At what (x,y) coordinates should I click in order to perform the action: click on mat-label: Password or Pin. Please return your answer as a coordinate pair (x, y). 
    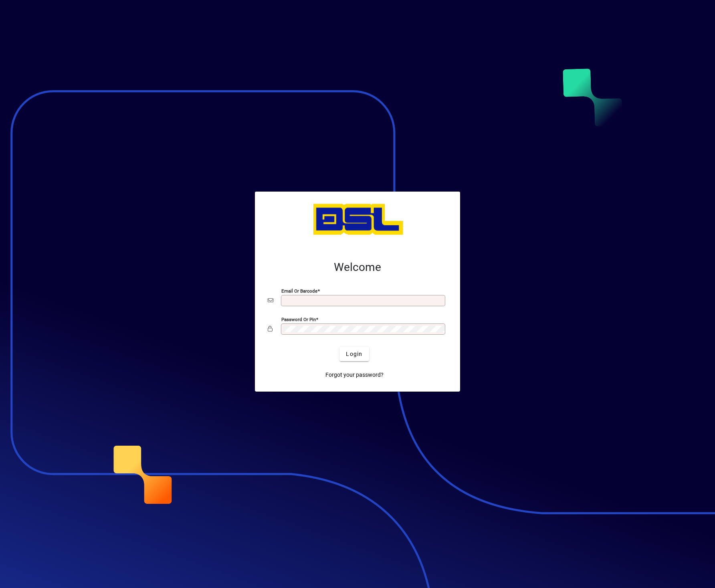
    Looking at the image, I should click on (299, 320).